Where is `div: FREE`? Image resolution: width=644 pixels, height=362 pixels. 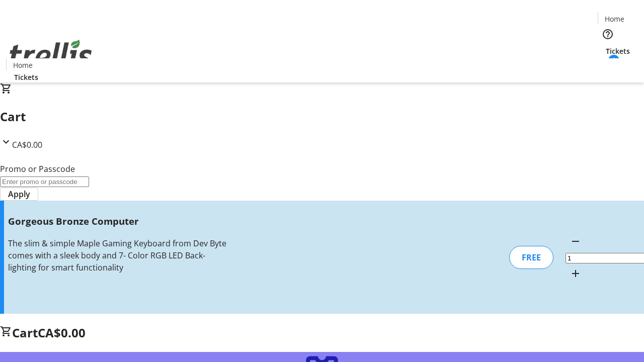
div: FREE is located at coordinates (531, 257).